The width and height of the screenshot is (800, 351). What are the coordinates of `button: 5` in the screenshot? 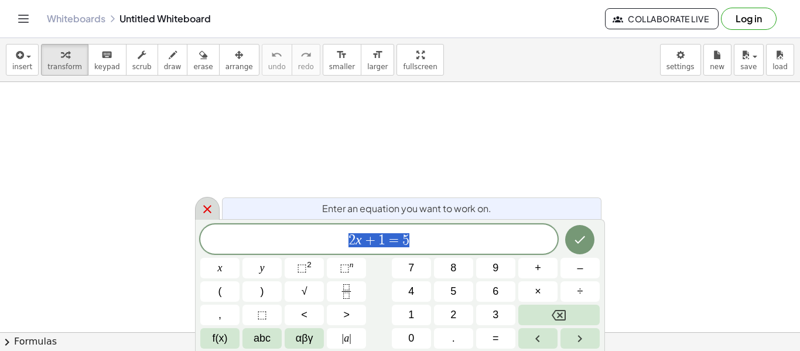 It's located at (453, 291).